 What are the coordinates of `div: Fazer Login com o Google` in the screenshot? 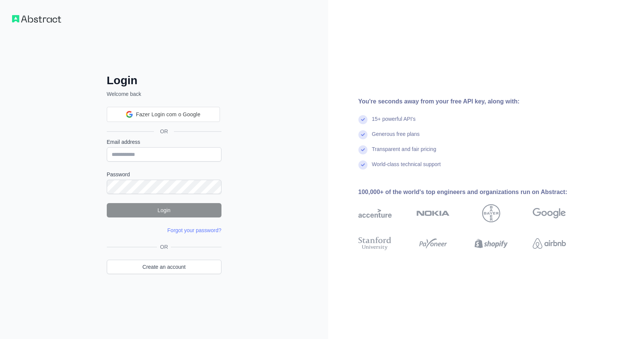 It's located at (164, 115).